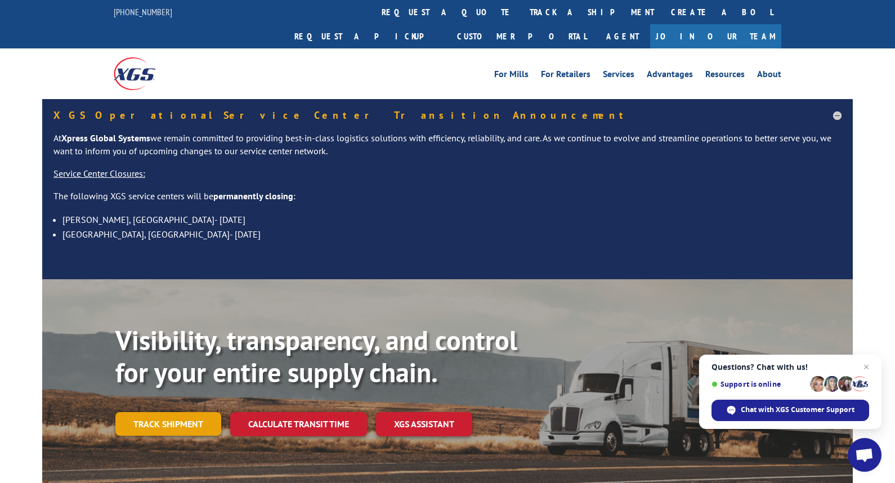 The height and width of the screenshot is (483, 895). What do you see at coordinates (716, 36) in the screenshot?
I see `a: Join Our Team` at bounding box center [716, 36].